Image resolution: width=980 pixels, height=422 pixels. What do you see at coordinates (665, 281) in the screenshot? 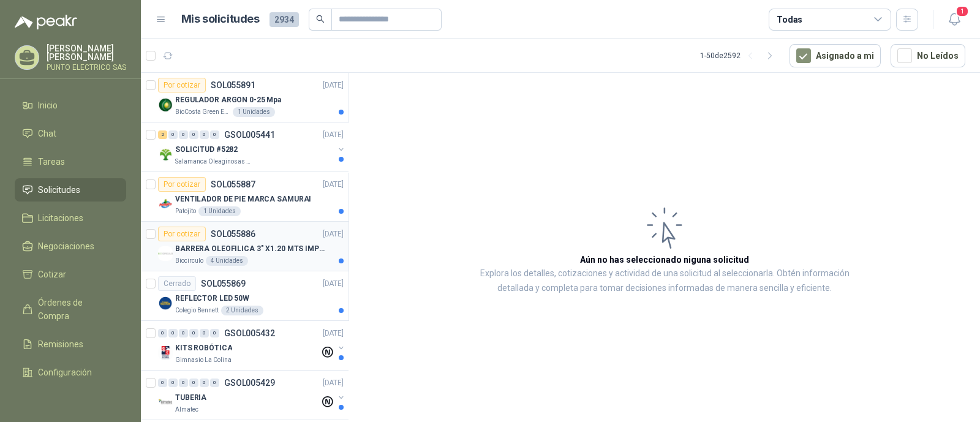
I see `p: Explora los detalles, cotizaciones y actividad de una solicitud al seleccionarla. Obtén informaci...` at bounding box center [665, 281].